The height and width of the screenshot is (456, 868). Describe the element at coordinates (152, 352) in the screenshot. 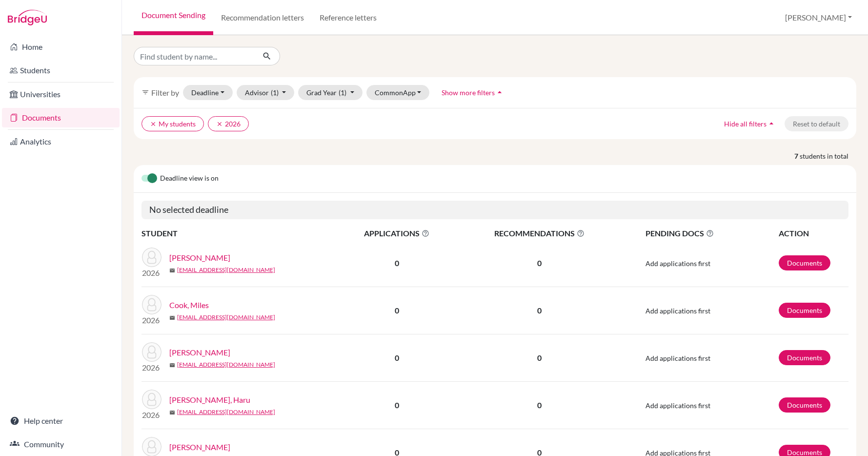

I see `img: Huang, Ryan` at that location.